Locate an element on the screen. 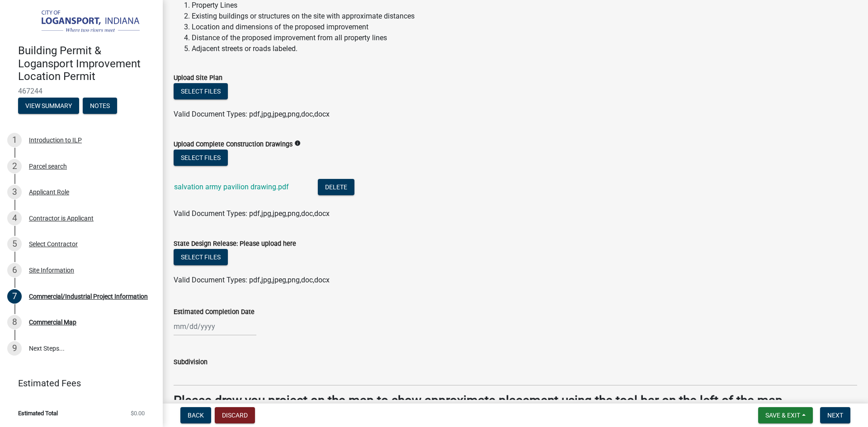 The height and width of the screenshot is (427, 868). div: Parcel search is located at coordinates (48, 166).